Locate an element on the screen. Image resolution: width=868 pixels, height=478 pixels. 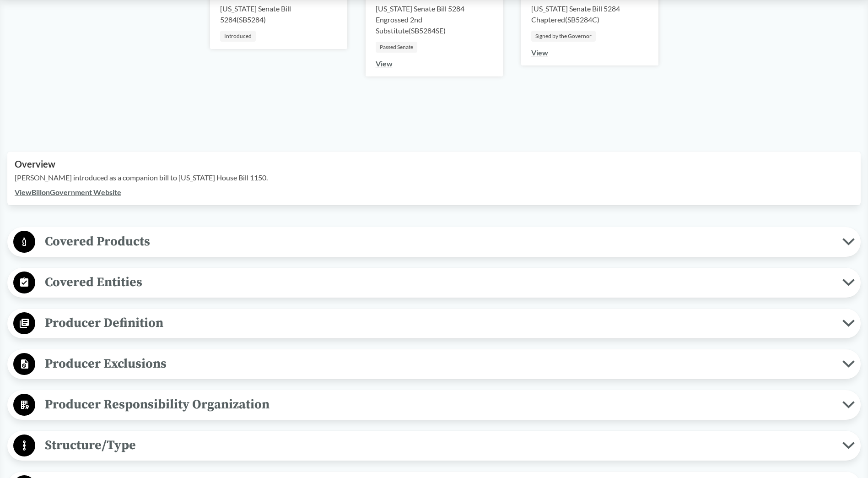
button: Structure/Type is located at coordinates (434, 445).